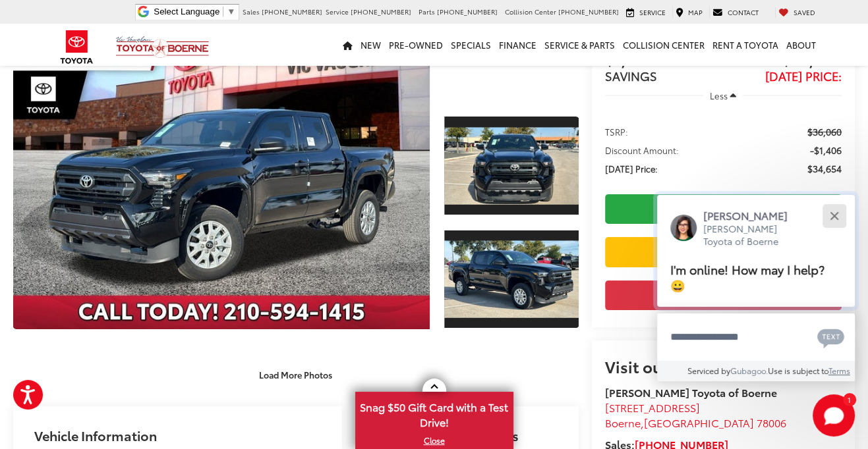 This screenshot has width=868, height=449. I want to click on span: Map, so click(695, 12).